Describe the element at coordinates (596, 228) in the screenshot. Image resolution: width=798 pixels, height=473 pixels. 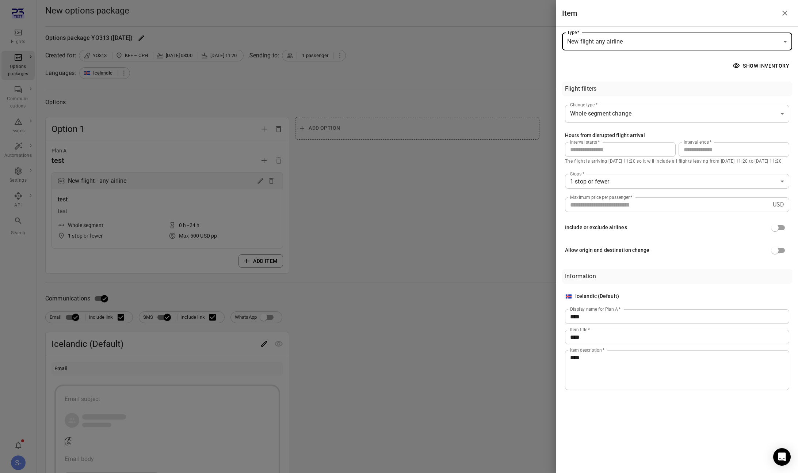
I see `div: Include or exclude airlines` at that location.